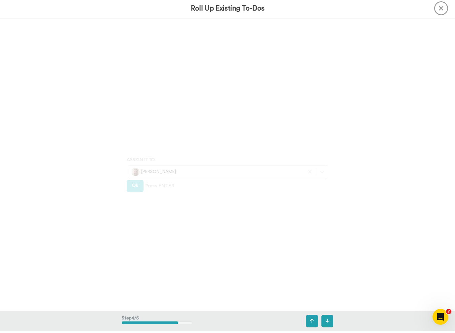 The image size is (455, 333). I want to click on span: 7, so click(448, 313).